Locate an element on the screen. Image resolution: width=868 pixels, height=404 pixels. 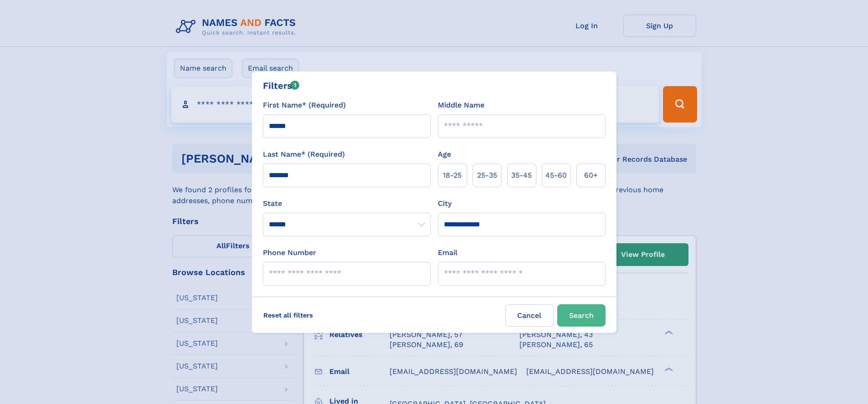
label: Email is located at coordinates (448, 253).